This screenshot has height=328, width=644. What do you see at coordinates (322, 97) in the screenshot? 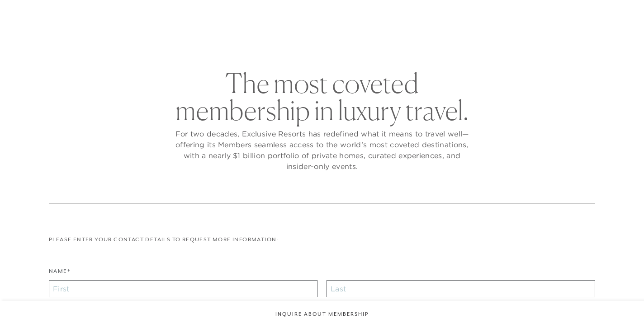
I see `h2: The most coveted membership in luxury travel.` at bounding box center [322, 97].